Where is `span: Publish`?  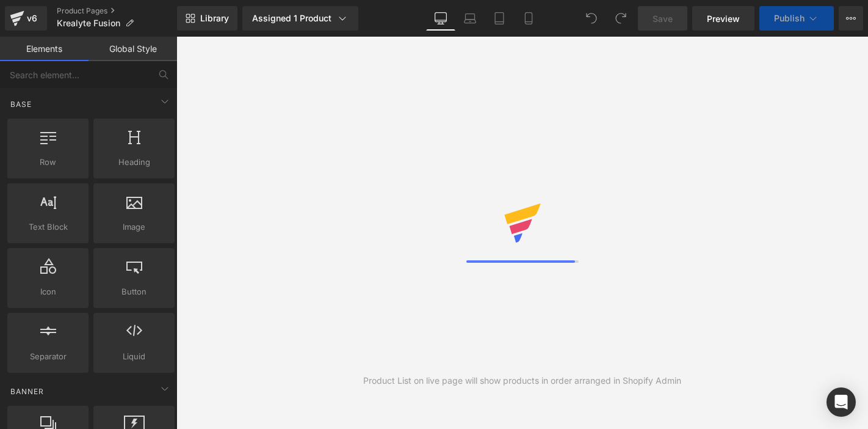
span: Publish is located at coordinates (789, 18).